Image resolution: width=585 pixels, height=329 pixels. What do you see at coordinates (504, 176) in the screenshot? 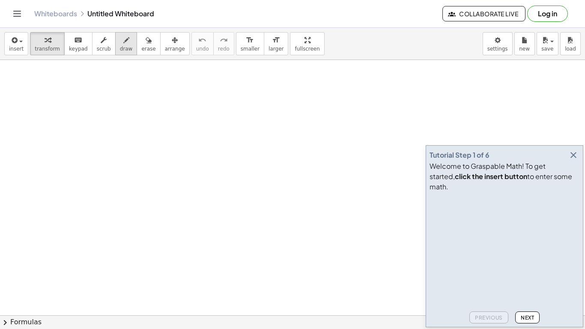
I see `div: Welcome to Graspable Math! To get started, to enter some math.` at bounding box center [504, 176].